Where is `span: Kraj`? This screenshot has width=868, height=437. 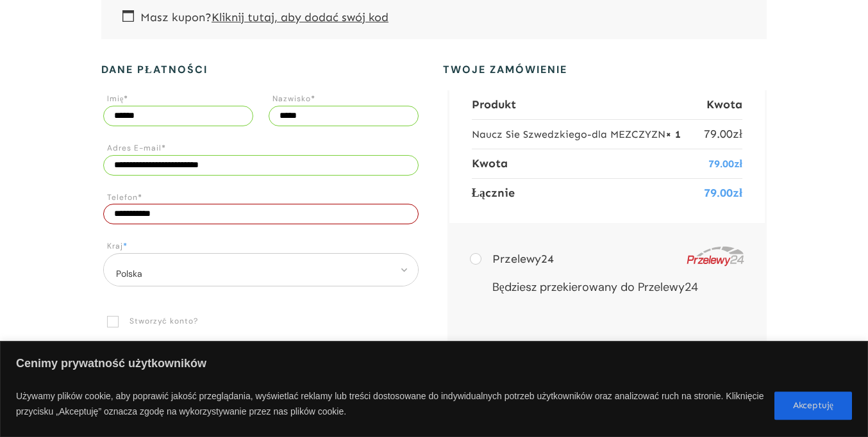 span: Kraj is located at coordinates (261, 271).